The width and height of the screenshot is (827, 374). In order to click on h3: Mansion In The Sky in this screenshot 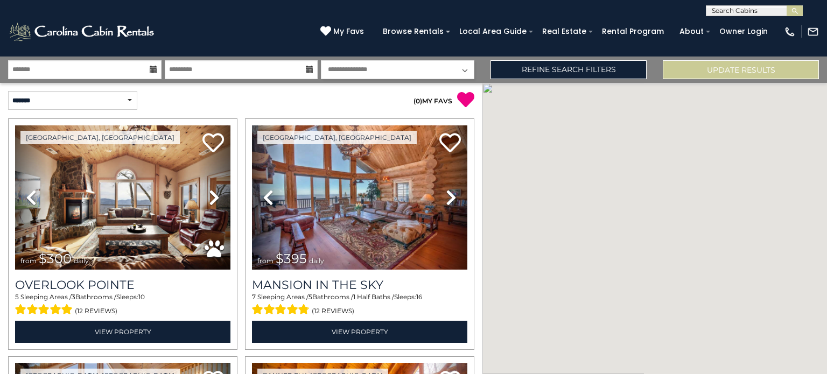, I will do `click(360, 285)`.